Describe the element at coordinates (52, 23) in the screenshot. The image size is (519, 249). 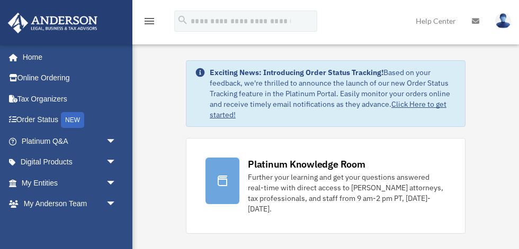
I see `img: Anderson Advisors Platinum Portal` at that location.